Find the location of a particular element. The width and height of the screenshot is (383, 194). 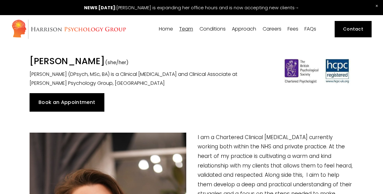

a: Careers is located at coordinates (272, 29).